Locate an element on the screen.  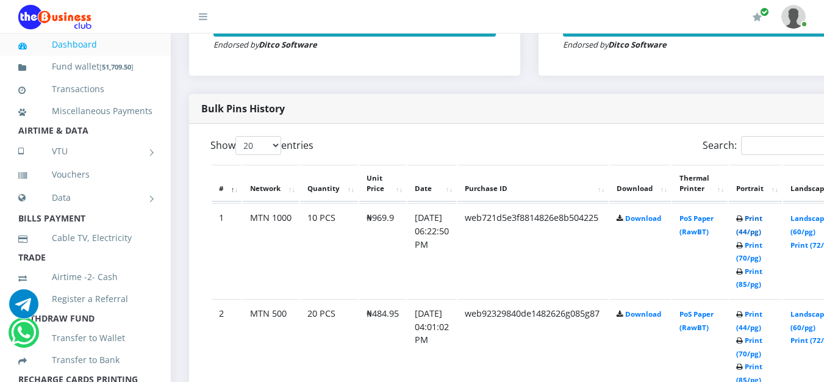
a: Register a Referral is located at coordinates (85, 299).